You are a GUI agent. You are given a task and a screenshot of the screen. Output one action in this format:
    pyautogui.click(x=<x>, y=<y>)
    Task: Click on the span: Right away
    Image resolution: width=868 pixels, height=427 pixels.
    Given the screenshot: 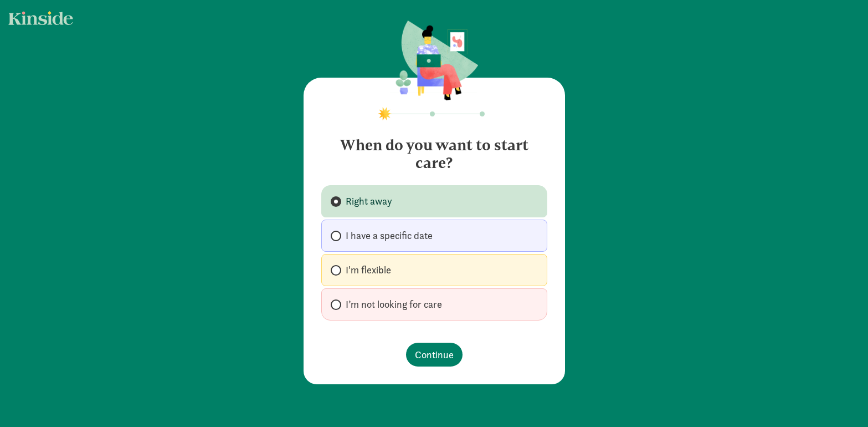 What is the action you would take?
    pyautogui.click(x=369, y=202)
    